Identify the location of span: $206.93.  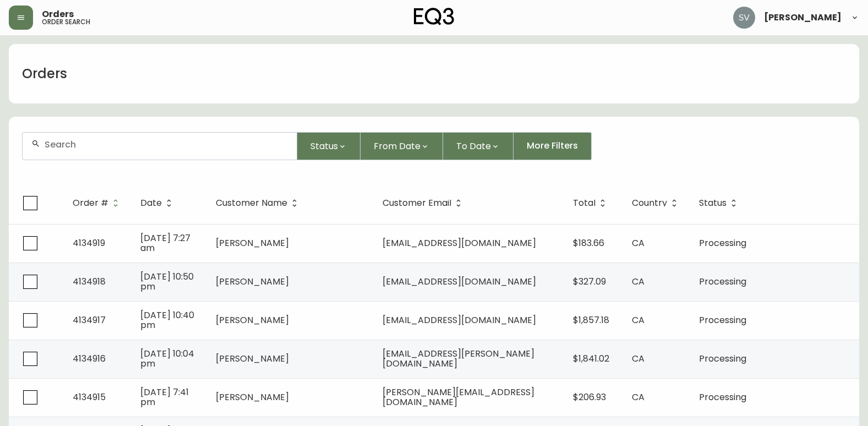
(590, 397).